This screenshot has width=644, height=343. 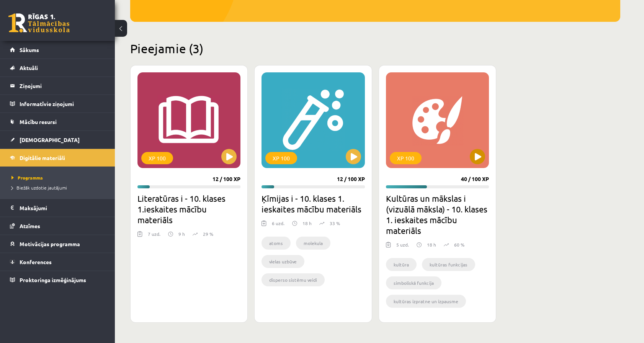 I want to click on span: Konferences, so click(x=35, y=262).